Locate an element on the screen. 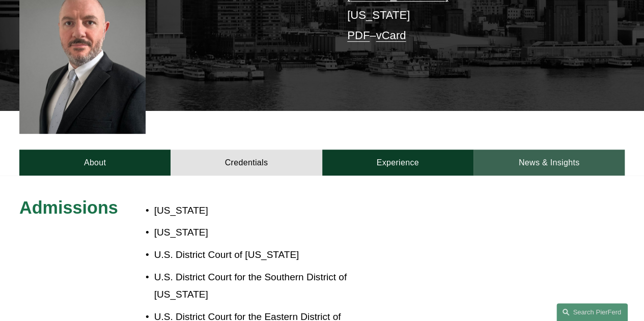  a: vCard is located at coordinates (391, 35).